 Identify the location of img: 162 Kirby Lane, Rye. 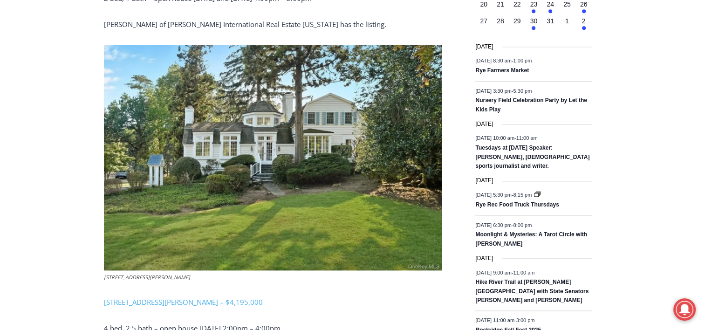
(273, 158).